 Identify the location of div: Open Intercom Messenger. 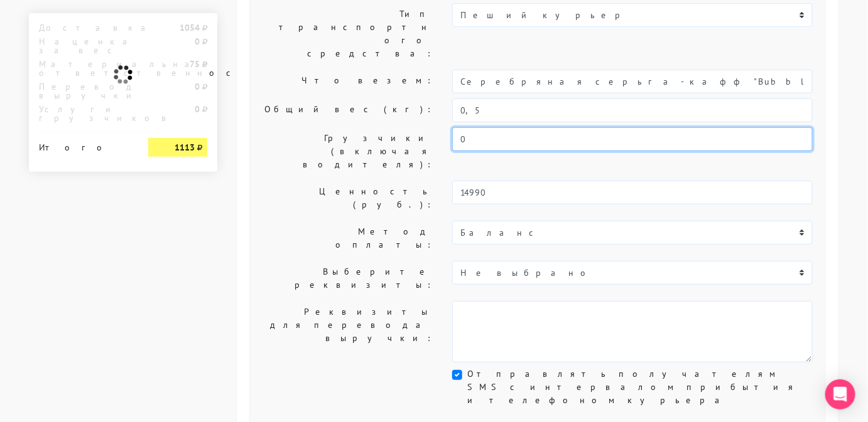
(841, 395).